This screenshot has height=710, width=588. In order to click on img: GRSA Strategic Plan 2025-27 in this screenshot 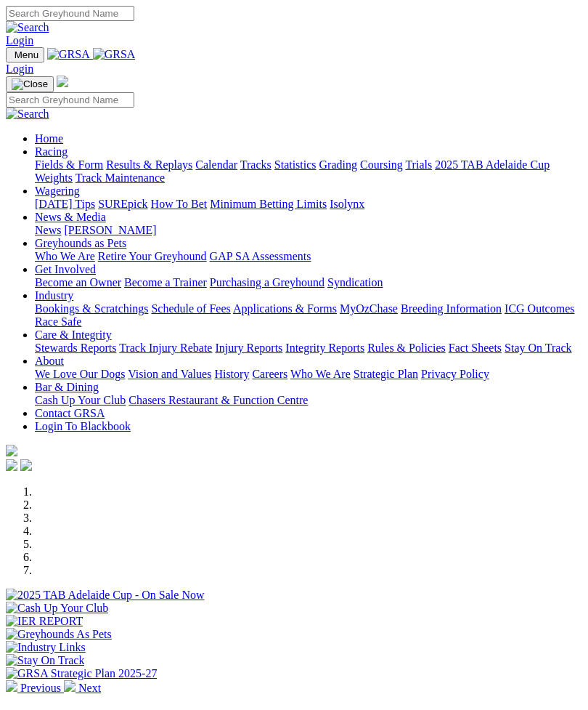, I will do `click(81, 673)`.